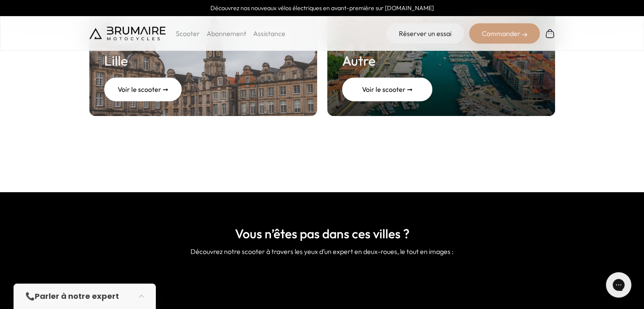 Image resolution: width=644 pixels, height=309 pixels. I want to click on h2: Vous n’êtes pas dans ces villes ?, so click(322, 233).